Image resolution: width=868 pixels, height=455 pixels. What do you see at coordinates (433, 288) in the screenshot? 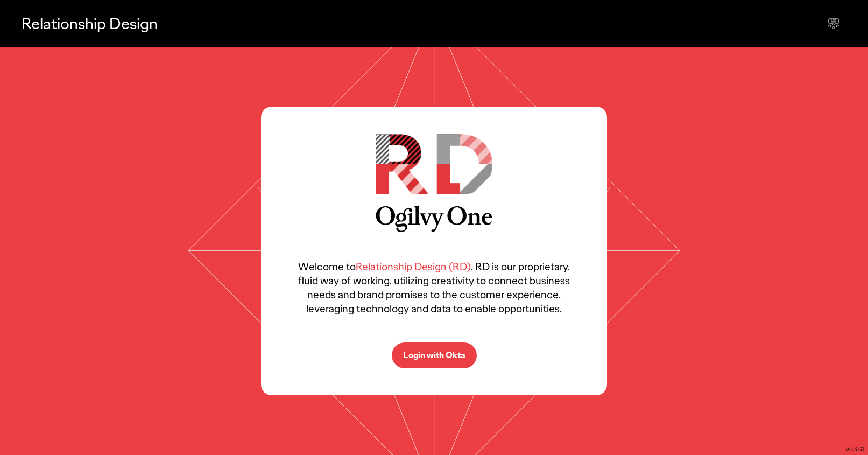
I see `p: Welcome to , RD is our proprietary, fluid way of working, utilizing creativity to connect busines...` at bounding box center [433, 288].